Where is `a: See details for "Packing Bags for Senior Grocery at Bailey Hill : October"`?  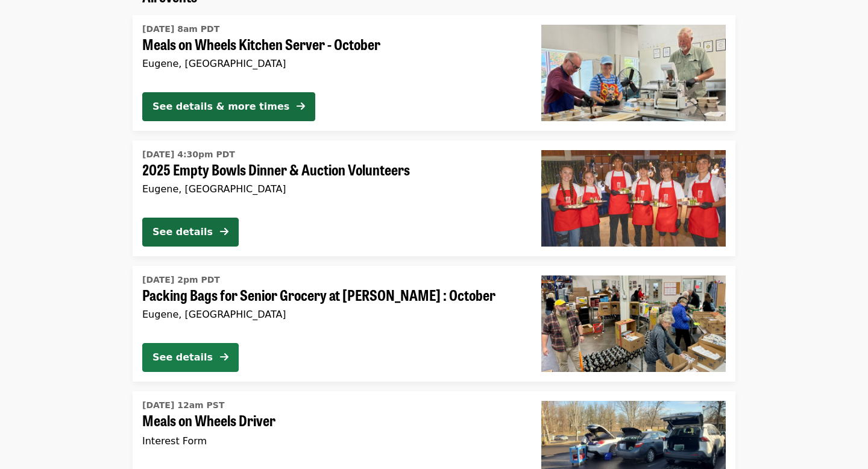
a: See details for "Packing Bags for Senior Grocery at Bailey Hill : October" is located at coordinates (434, 324).